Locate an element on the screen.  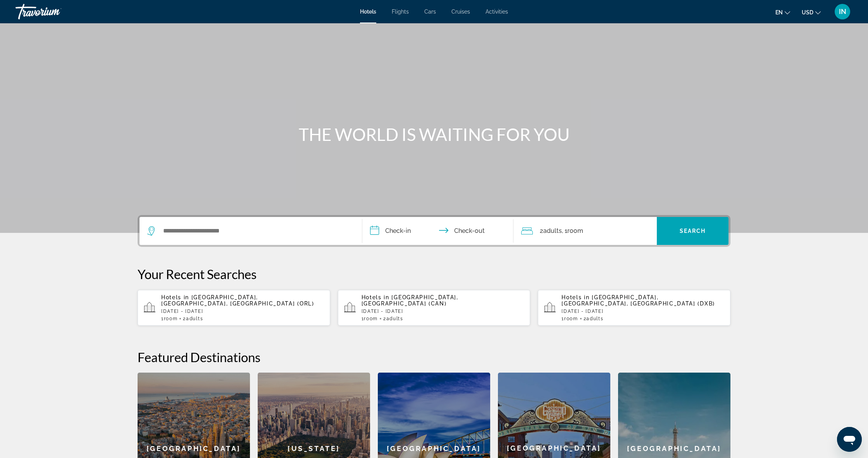
span: en is located at coordinates (779, 12).